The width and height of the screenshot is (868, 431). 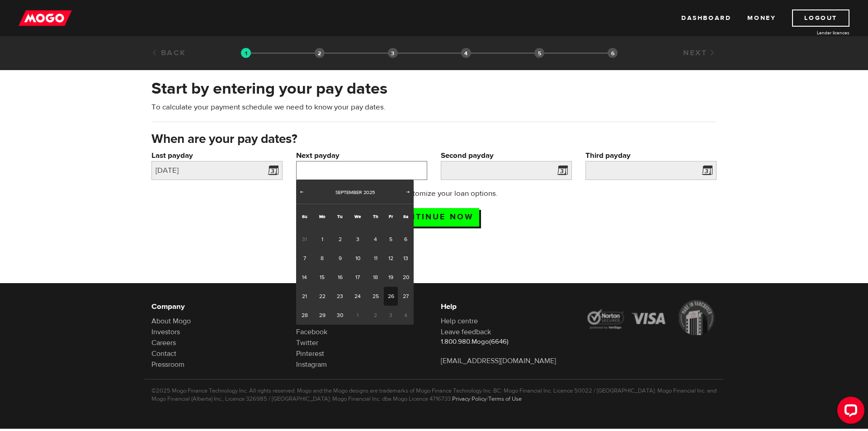 What do you see at coordinates (322, 258) in the screenshot?
I see `a: 8` at bounding box center [322, 258].